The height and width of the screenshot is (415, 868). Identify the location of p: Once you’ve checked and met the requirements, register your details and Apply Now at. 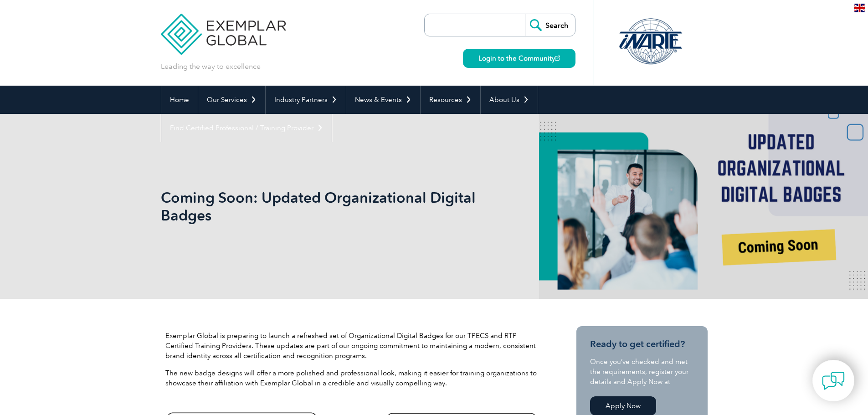
(642, 372).